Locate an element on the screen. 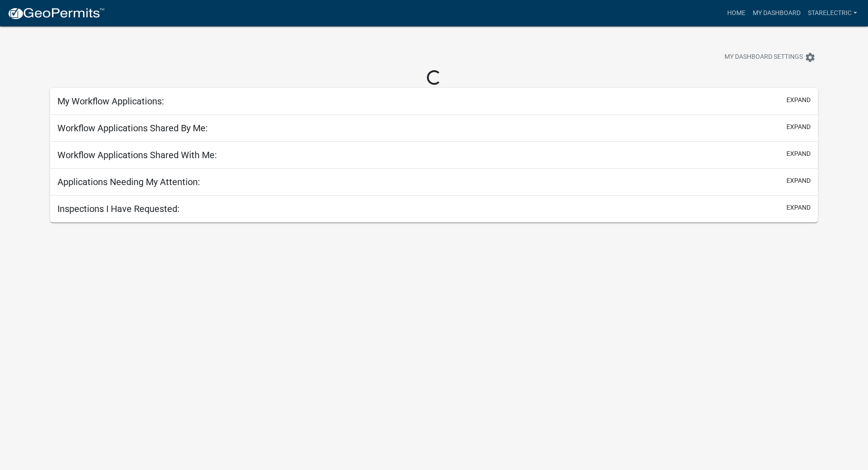 This screenshot has width=868, height=470. h5: Applications Needing My Attention: is located at coordinates (128, 182).